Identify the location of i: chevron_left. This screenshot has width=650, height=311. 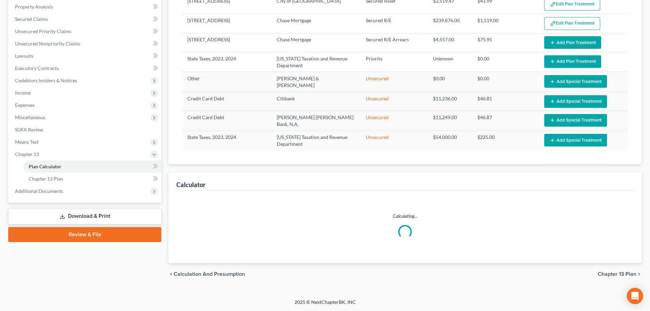
(171, 274).